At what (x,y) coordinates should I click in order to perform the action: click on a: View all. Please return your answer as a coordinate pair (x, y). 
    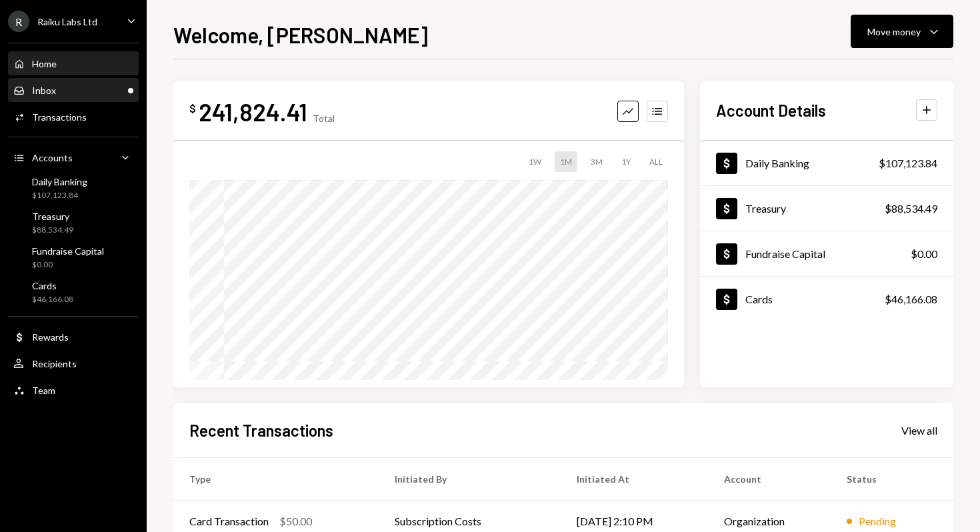
    Looking at the image, I should click on (919, 430).